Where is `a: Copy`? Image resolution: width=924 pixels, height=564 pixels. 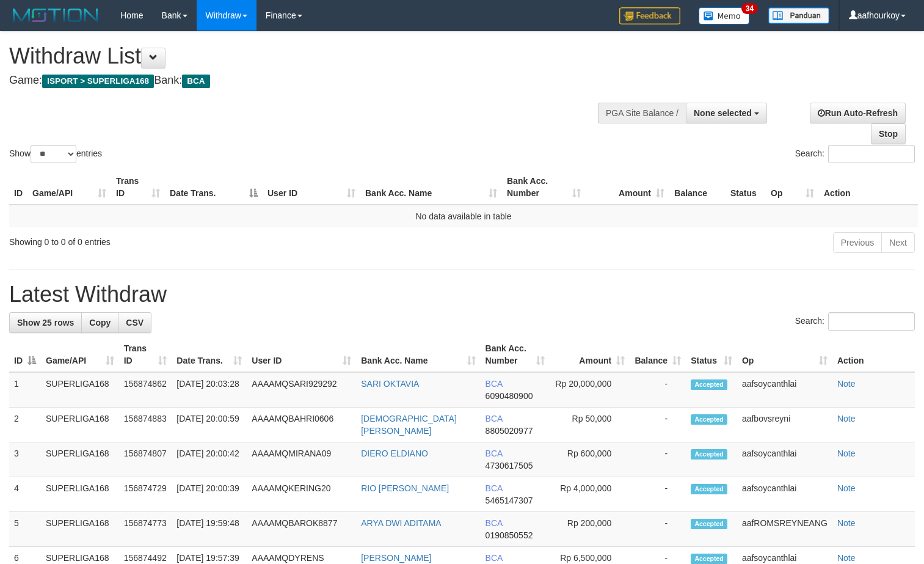
a: Copy is located at coordinates (100, 322).